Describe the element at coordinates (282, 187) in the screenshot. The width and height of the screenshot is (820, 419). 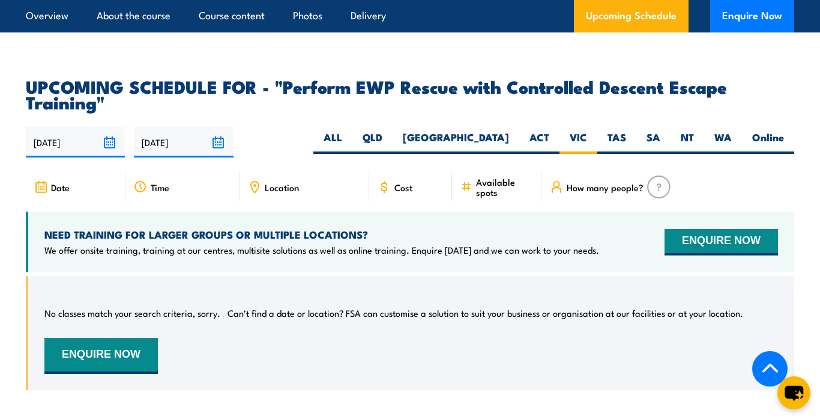
I see `span: Location` at that location.